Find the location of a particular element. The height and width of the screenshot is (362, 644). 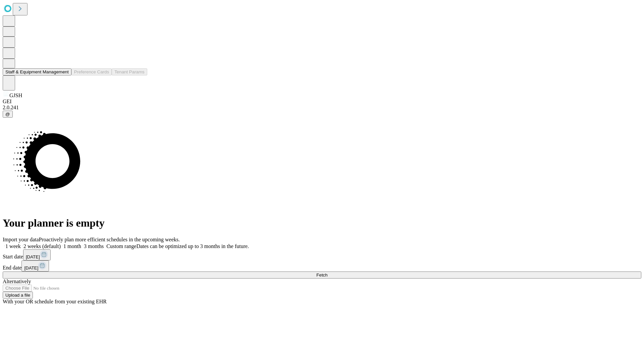

span: GJSH is located at coordinates (16, 95).